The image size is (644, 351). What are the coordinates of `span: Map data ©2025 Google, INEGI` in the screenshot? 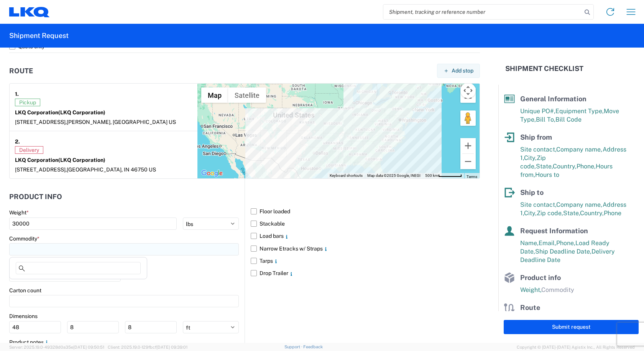 It's located at (394, 175).